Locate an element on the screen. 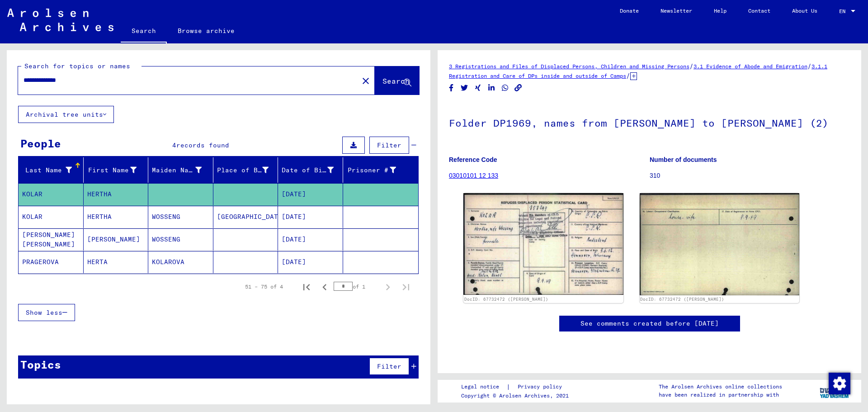 The height and width of the screenshot is (412, 868). mat-header-cell: First Name is located at coordinates (116, 171).